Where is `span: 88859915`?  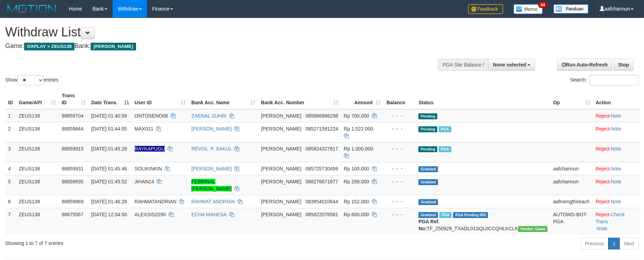 span: 88859915 is located at coordinates (72, 149).